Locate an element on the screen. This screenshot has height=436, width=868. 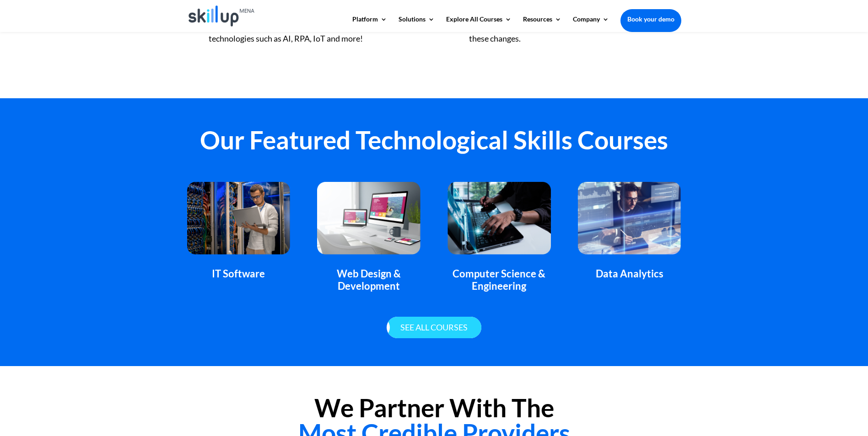
a: Book your demo is located at coordinates (651, 19).